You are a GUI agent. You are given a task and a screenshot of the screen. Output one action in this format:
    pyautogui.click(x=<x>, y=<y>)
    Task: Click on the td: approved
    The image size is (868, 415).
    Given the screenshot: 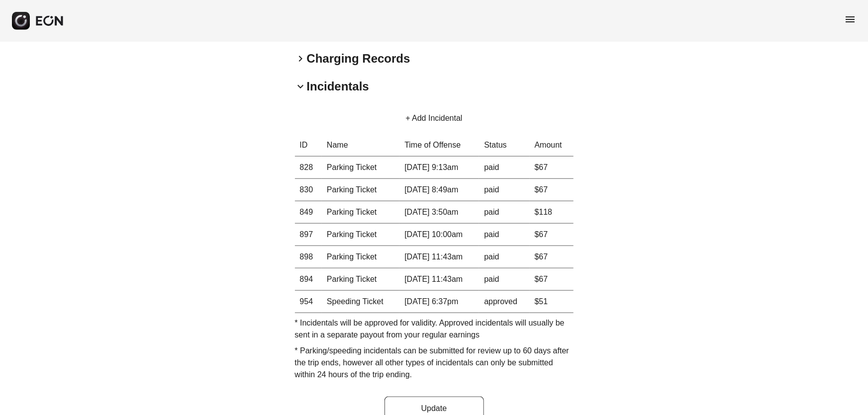 What is the action you would take?
    pyautogui.click(x=504, y=301)
    